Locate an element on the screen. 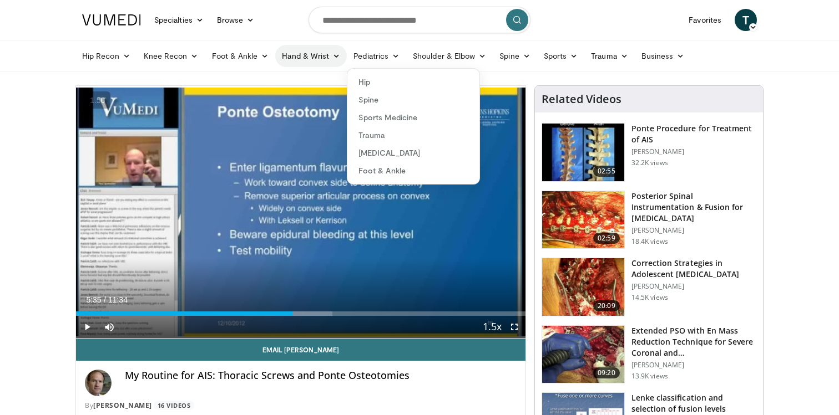  a: Hand & Wrist is located at coordinates (311, 56).